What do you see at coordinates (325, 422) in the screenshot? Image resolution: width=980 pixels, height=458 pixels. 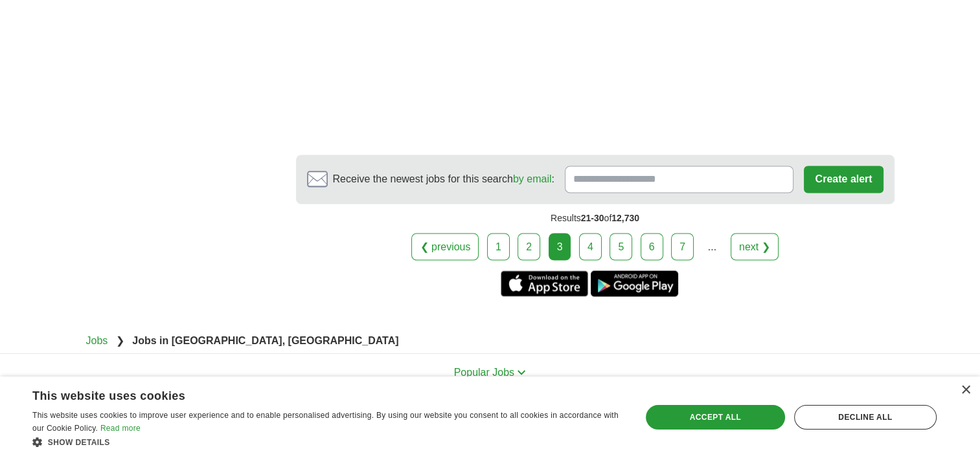 I see `span: This website uses cookies to improve user experience and to enable personalised advertising. By u...` at bounding box center [325, 422].